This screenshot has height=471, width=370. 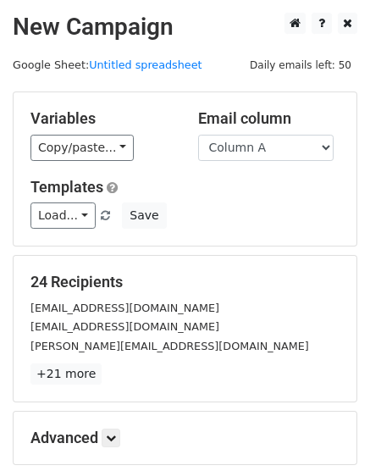 I want to click on a: +21 more, so click(x=66, y=374).